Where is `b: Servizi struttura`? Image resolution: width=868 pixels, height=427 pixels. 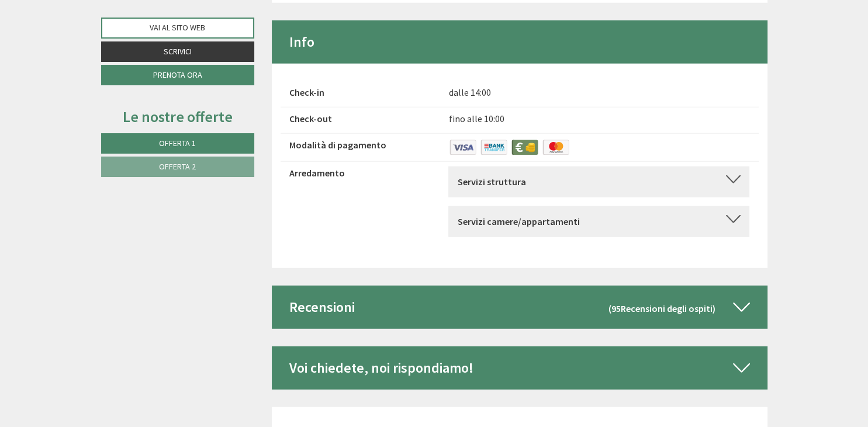 b: Servizi struttura is located at coordinates (491, 181).